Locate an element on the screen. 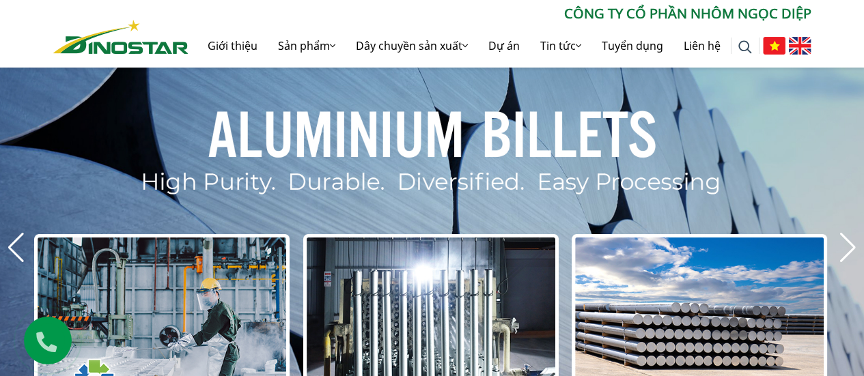 The image size is (864, 376). img: search is located at coordinates (745, 47).